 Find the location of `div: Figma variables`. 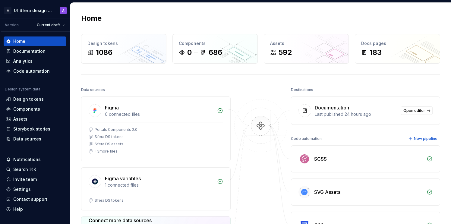

div: Figma variables is located at coordinates (123, 178).